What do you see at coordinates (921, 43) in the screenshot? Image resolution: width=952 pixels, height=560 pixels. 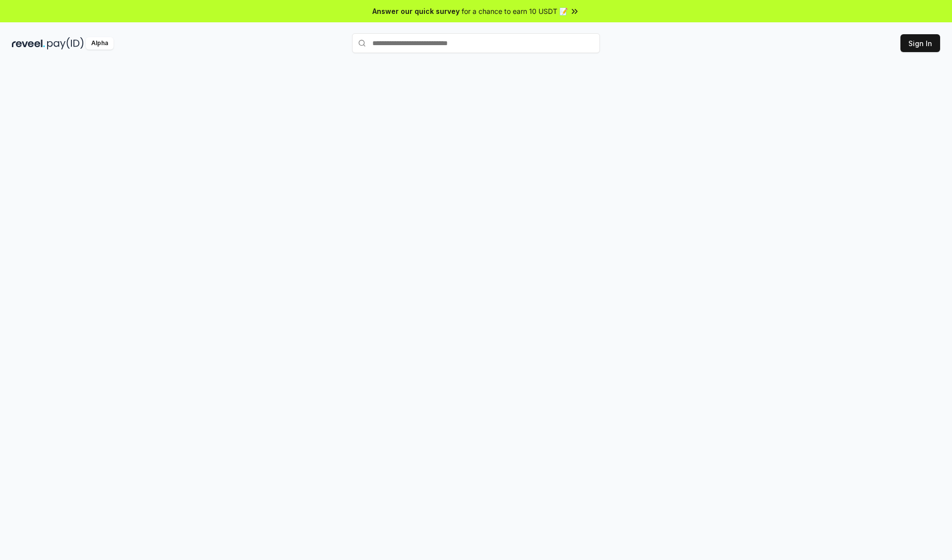 I see `button: Sign In` at bounding box center [921, 43].